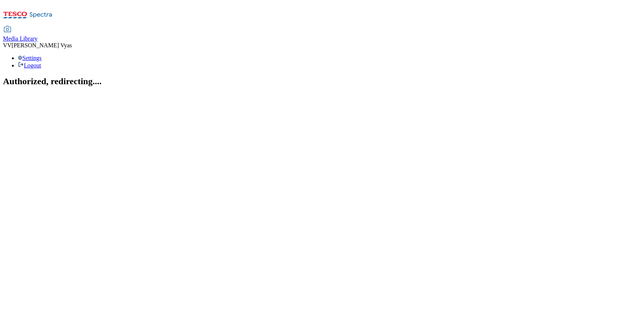  I want to click on span: VV, so click(7, 45).